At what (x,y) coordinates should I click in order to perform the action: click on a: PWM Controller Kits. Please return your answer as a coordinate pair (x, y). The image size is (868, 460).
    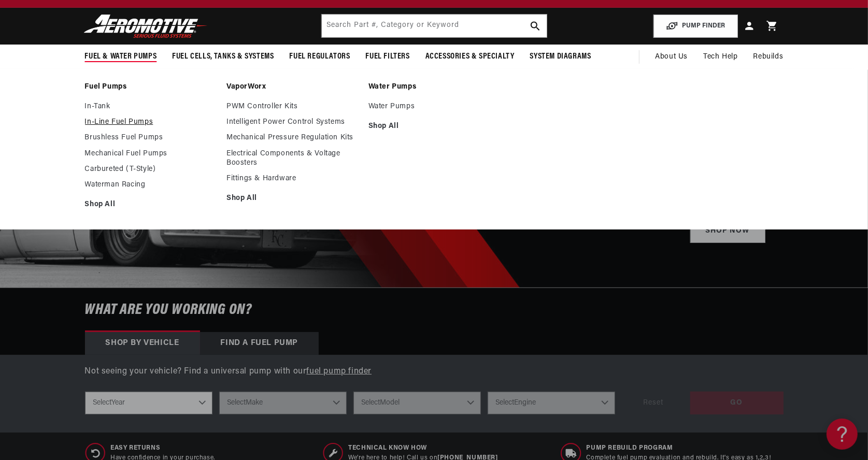
    Looking at the image, I should click on (292, 107).